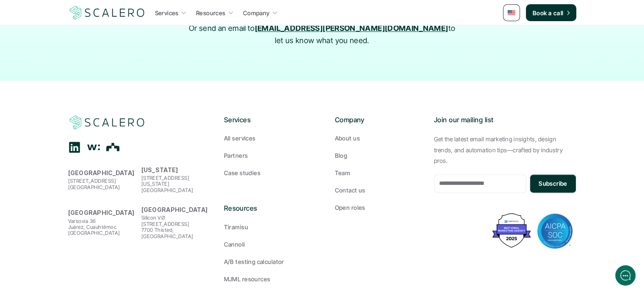 This screenshot has width=644, height=294. I want to click on p: Tiramisu, so click(236, 227).